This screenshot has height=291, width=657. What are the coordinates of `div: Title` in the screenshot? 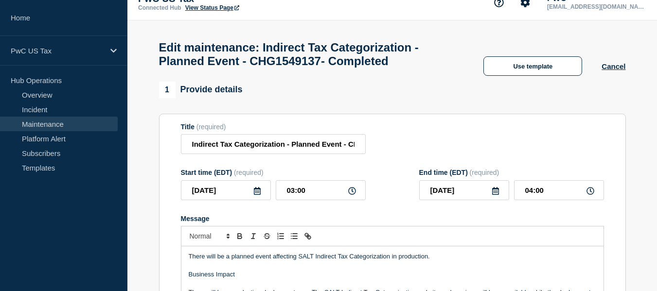 It's located at (273, 127).